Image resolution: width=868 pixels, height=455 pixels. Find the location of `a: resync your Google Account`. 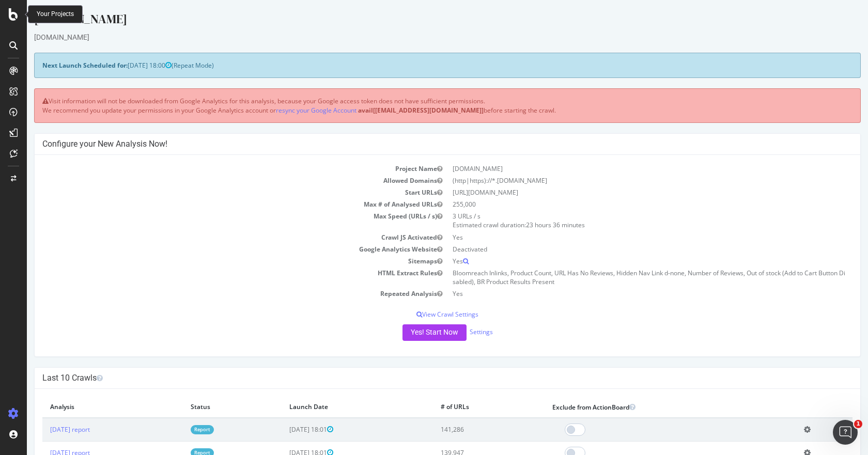

a: resync your Google Account is located at coordinates (289, 110).